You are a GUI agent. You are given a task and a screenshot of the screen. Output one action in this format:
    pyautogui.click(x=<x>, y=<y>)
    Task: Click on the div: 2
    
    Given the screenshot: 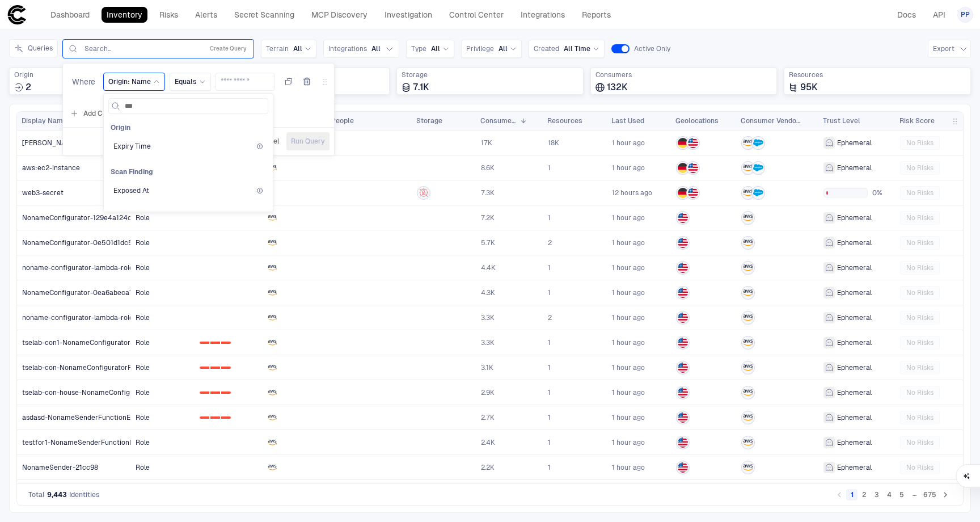 What is the action you would take?
    pyautogui.click(x=226, y=418)
    